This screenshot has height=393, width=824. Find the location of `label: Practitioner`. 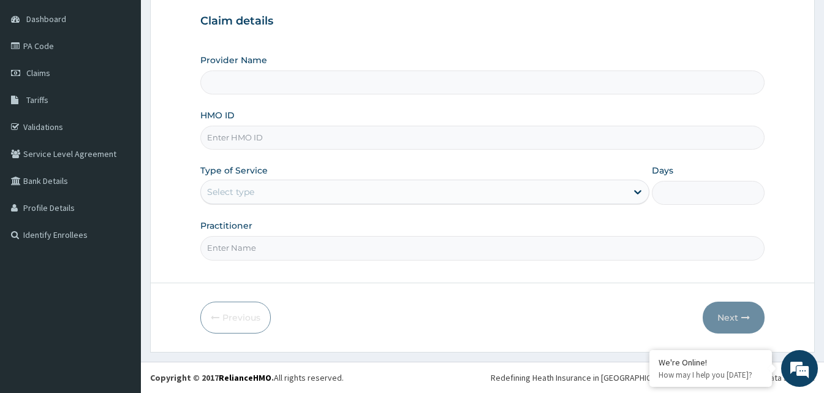

label: Practitioner is located at coordinates (226, 225).